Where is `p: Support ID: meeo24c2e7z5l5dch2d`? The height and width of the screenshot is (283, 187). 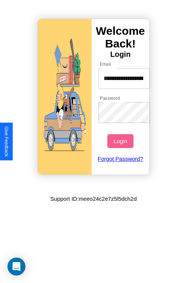 p: Support ID: meeo24c2e7z5l5dch2d is located at coordinates (94, 199).